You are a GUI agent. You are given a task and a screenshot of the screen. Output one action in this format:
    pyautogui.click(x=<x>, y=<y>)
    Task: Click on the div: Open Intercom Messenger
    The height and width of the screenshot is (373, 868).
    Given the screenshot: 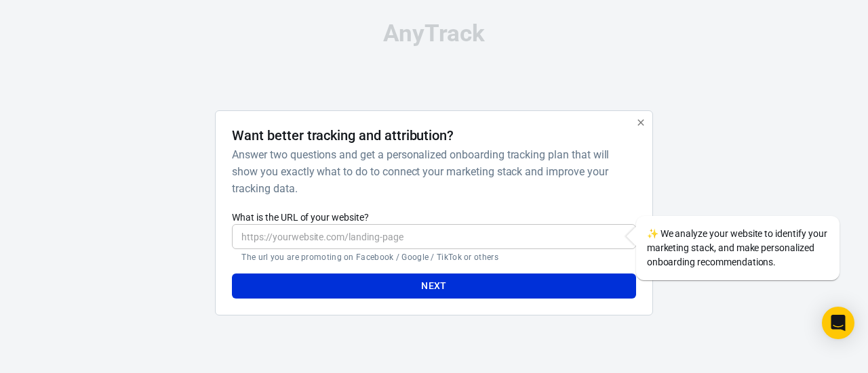 What is the action you would take?
    pyautogui.click(x=837, y=323)
    